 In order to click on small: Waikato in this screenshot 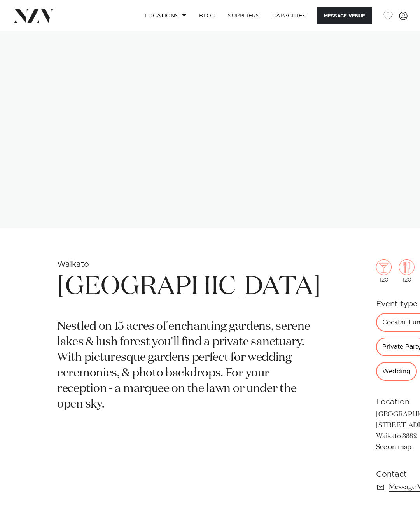, I will do `click(73, 265)`.